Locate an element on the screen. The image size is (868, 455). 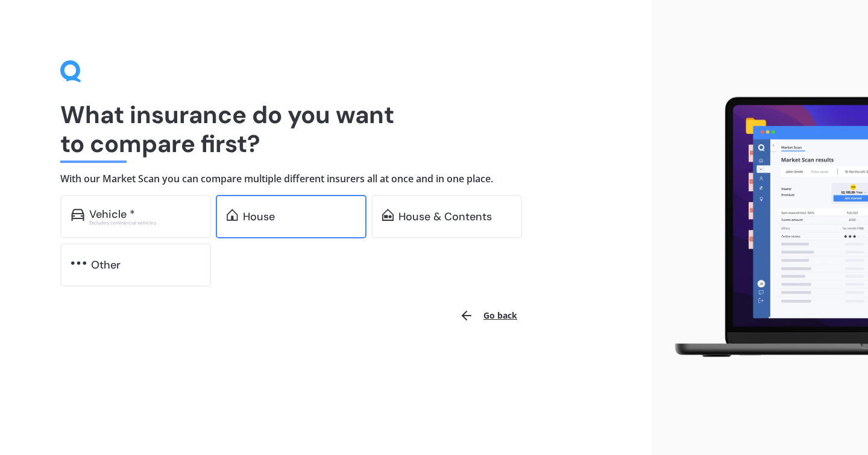
h1: What insurance do you want to compare first? is located at coordinates (326, 129).